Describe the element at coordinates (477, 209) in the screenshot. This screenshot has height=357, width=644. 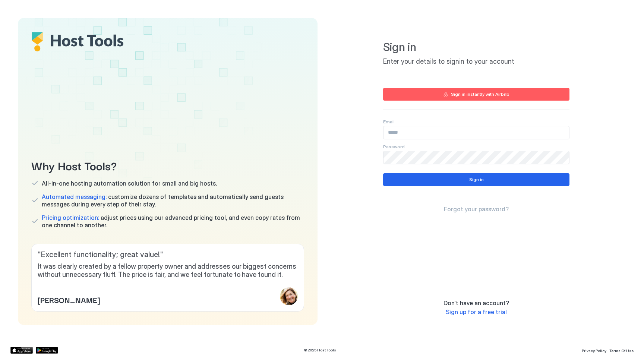
I see `a: Forgot your password?` at that location.